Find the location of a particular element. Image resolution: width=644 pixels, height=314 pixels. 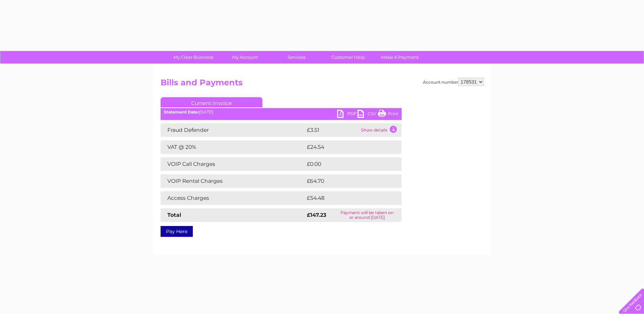

a: Print is located at coordinates (388, 114).